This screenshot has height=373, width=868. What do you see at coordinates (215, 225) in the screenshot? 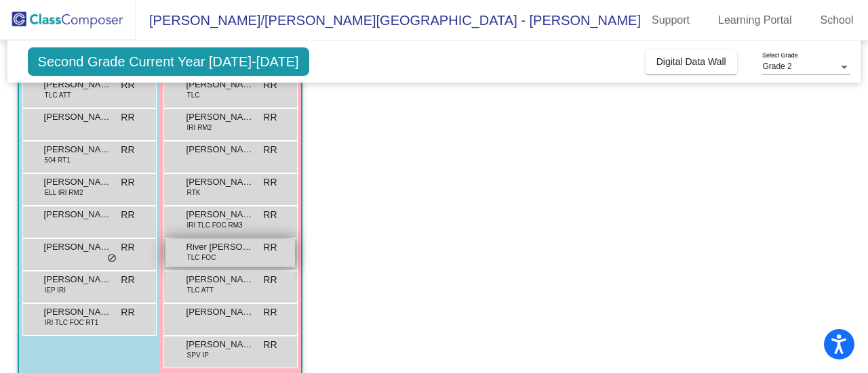
I see `span: IRI TLC FOC RM3` at bounding box center [215, 225].